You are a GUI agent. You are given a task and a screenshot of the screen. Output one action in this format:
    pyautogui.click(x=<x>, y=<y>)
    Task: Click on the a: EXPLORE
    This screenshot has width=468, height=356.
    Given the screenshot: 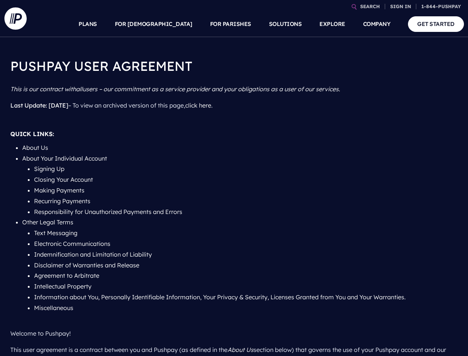 What is the action you would take?
    pyautogui.click(x=333, y=24)
    